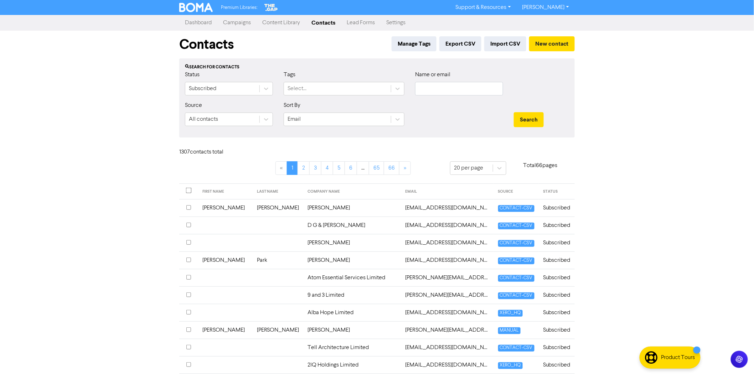  What do you see at coordinates (294, 119) in the screenshot?
I see `div: Email` at bounding box center [294, 119].